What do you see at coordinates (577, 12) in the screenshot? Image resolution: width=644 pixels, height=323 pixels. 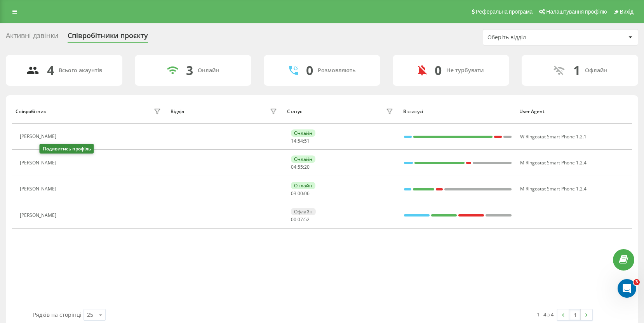 I see `span: Налаштування профілю` at bounding box center [577, 12].